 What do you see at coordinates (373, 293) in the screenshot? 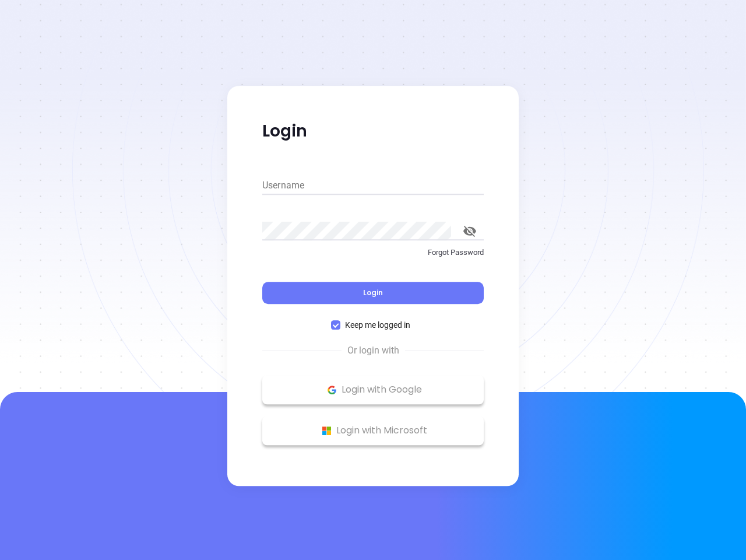
I see `button: Login` at bounding box center [373, 293].